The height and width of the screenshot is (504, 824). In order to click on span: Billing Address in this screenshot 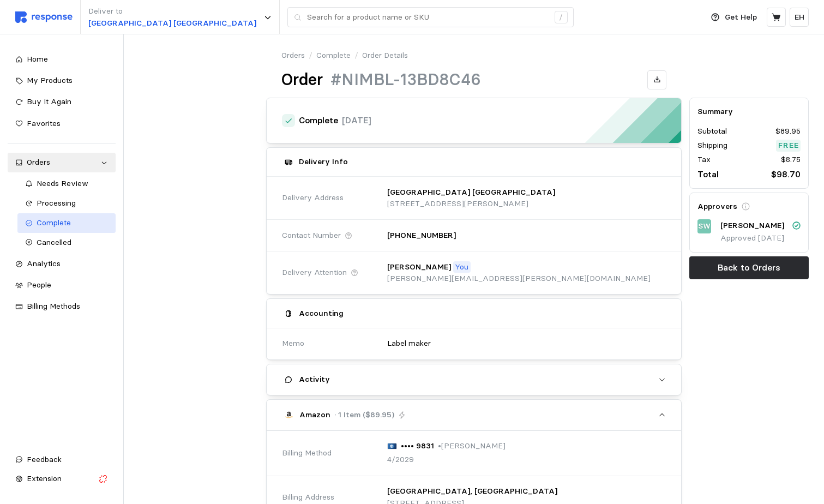, I will do `click(308, 497)`.